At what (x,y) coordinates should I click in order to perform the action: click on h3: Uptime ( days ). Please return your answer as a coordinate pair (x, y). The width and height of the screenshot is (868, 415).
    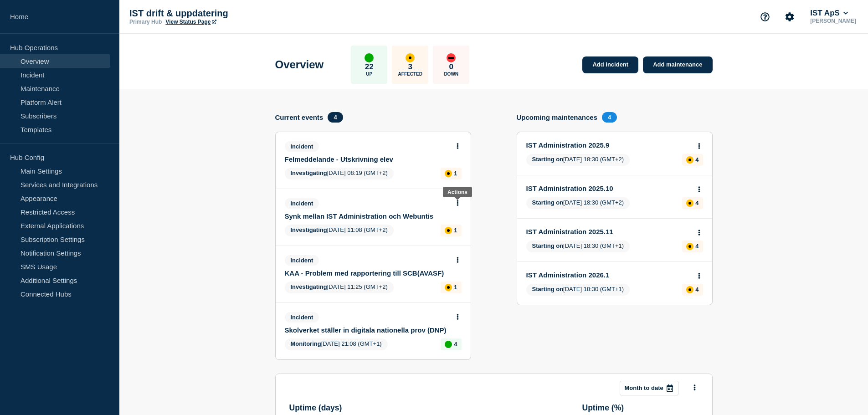
    Looking at the image, I should click on (316, 408).